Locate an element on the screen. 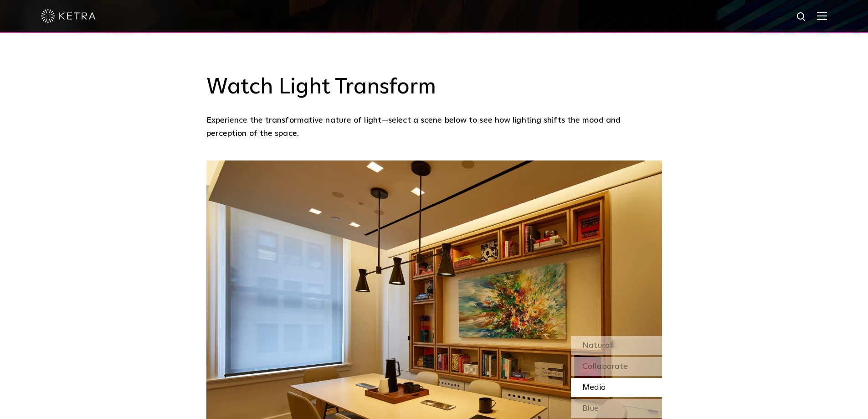 The image size is (868, 419). p: Experience the transformative nature of light—select a scene below to see how lighting shifts the... is located at coordinates (432, 127).